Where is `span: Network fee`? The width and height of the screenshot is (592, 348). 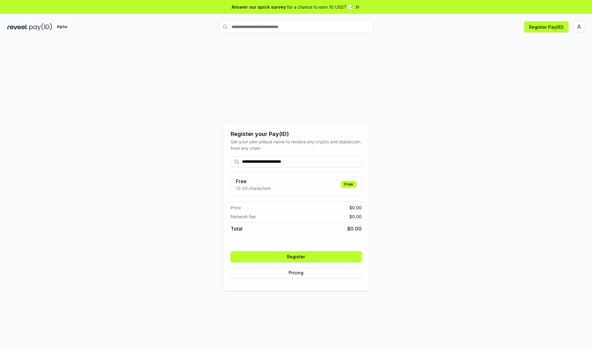 span: Network fee is located at coordinates (243, 216).